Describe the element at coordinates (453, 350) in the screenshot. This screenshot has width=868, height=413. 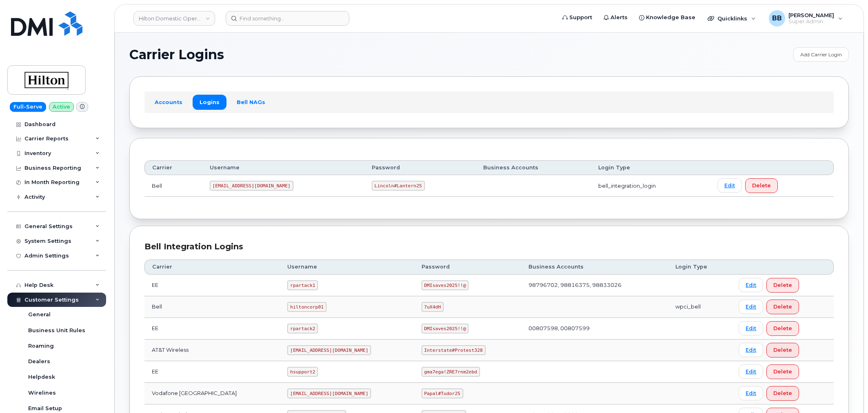
I see `code: Interstate#Protest328` at that location.